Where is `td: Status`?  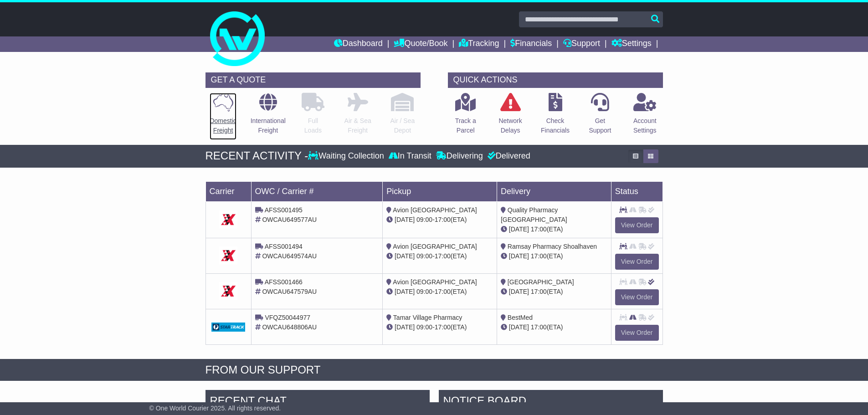
td: Status is located at coordinates (636, 191).